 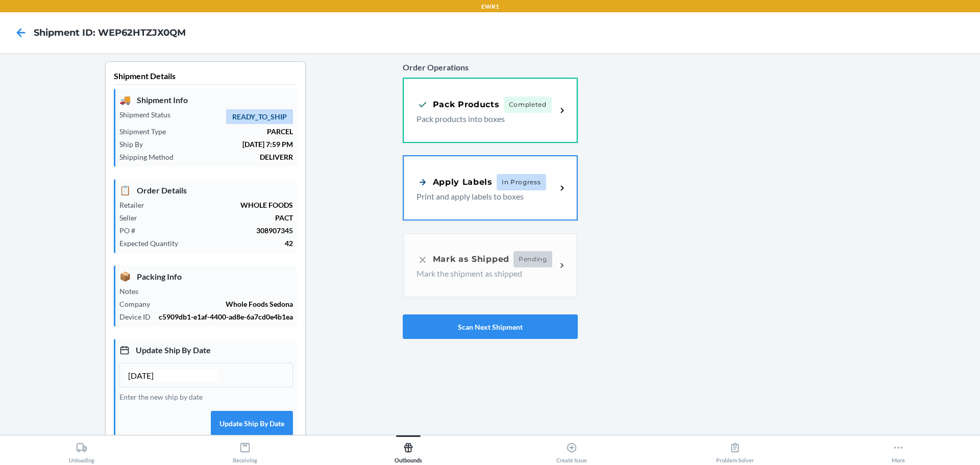 What do you see at coordinates (207, 100) in the screenshot?
I see `p: Shipment Info` at bounding box center [207, 100].